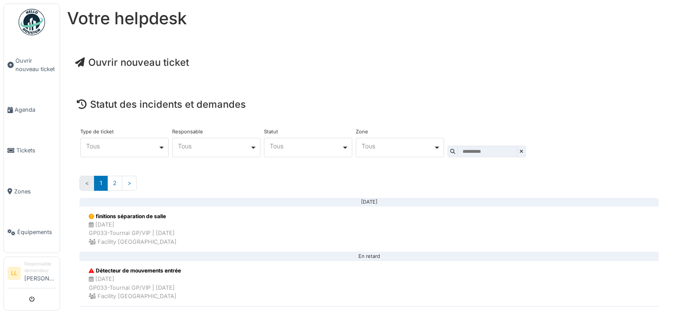 This screenshot has width=678, height=314. Describe the element at coordinates (101, 183) in the screenshot. I see `a: 1` at that location.